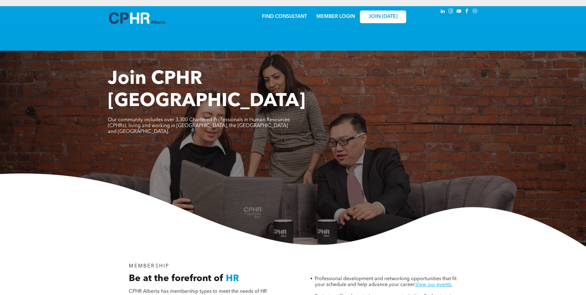 The width and height of the screenshot is (586, 295). Describe the element at coordinates (149, 266) in the screenshot. I see `span: MEMBERSHIP` at that location.